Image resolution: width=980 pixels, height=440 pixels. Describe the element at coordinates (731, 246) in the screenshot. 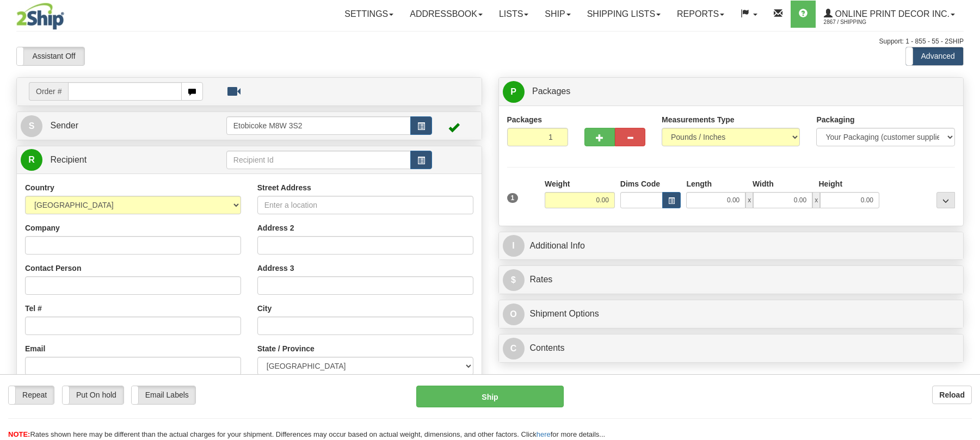

I see `a: IAdditional Info` at that location.